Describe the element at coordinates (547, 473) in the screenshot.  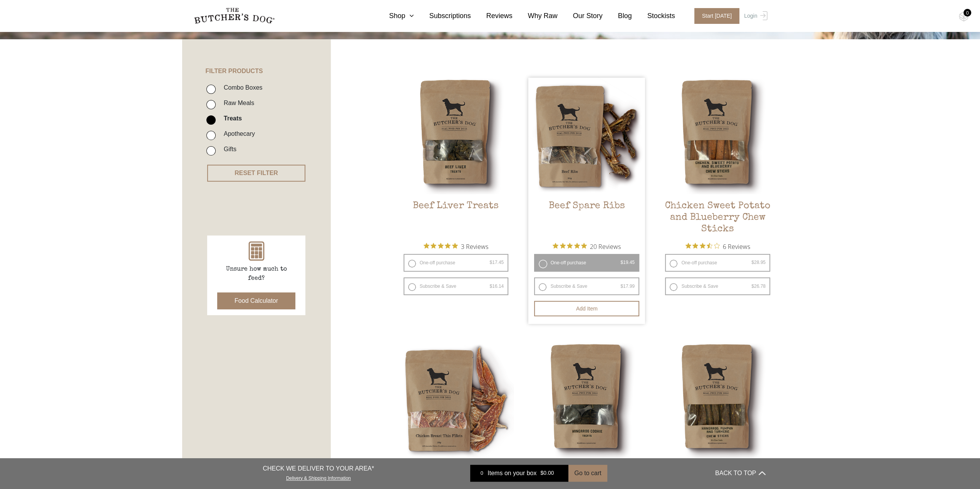
I see `bdi: 0.00` at that location.